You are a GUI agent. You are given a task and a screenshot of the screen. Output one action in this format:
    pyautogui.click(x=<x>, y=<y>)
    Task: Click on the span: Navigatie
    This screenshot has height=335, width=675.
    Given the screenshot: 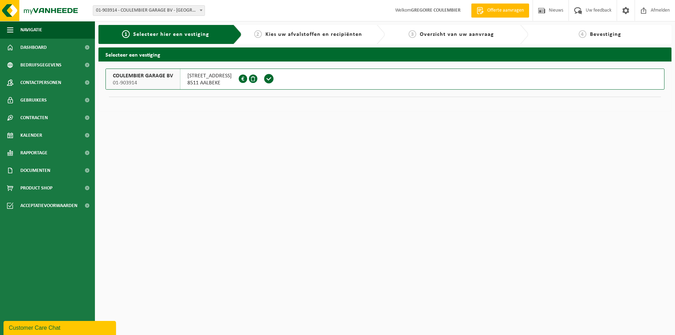 What is the action you would take?
    pyautogui.click(x=31, y=30)
    